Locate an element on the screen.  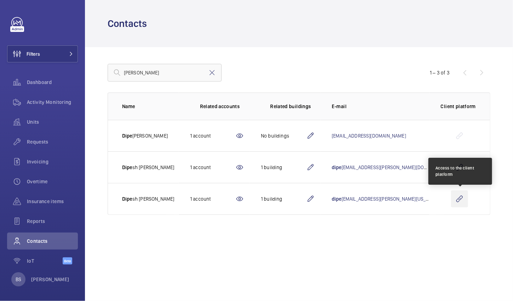
p: BS is located at coordinates (18, 279).